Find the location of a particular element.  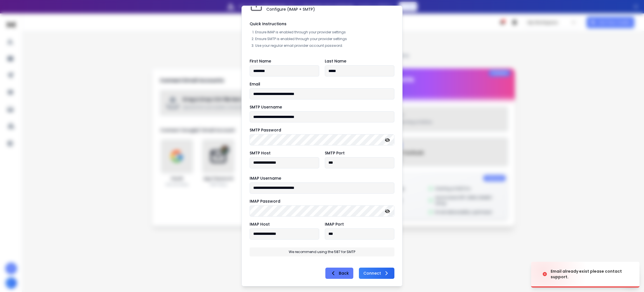

label: IMAP Username is located at coordinates (265, 178).